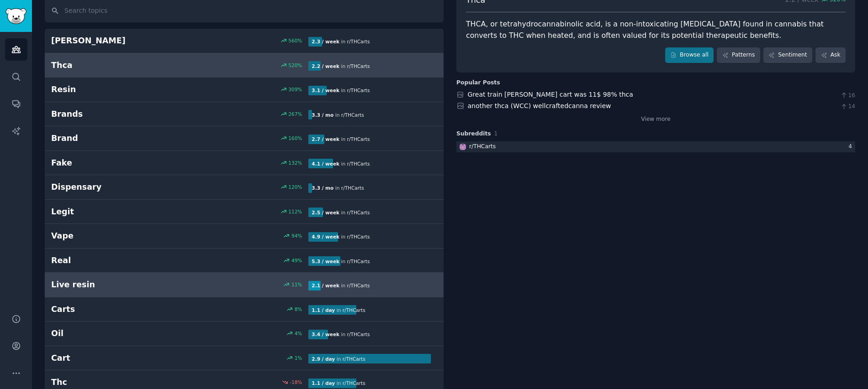 The image size is (868, 389). What do you see at coordinates (116, 260) in the screenshot?
I see `h2: Real` at bounding box center [116, 260].